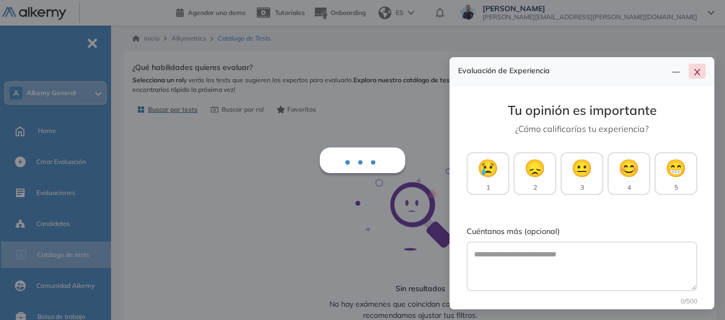 This screenshot has width=725, height=320. I want to click on span: 3, so click(582, 187).